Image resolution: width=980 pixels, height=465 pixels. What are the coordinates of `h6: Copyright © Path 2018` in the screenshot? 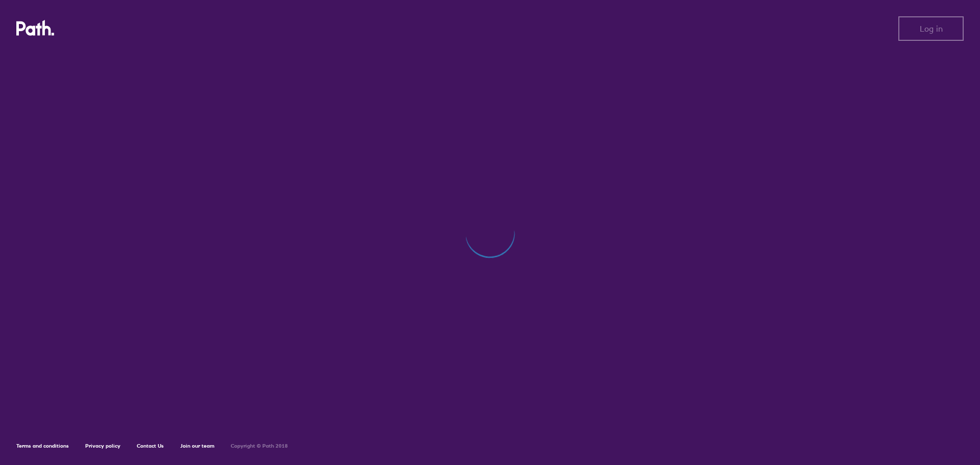 It's located at (259, 446).